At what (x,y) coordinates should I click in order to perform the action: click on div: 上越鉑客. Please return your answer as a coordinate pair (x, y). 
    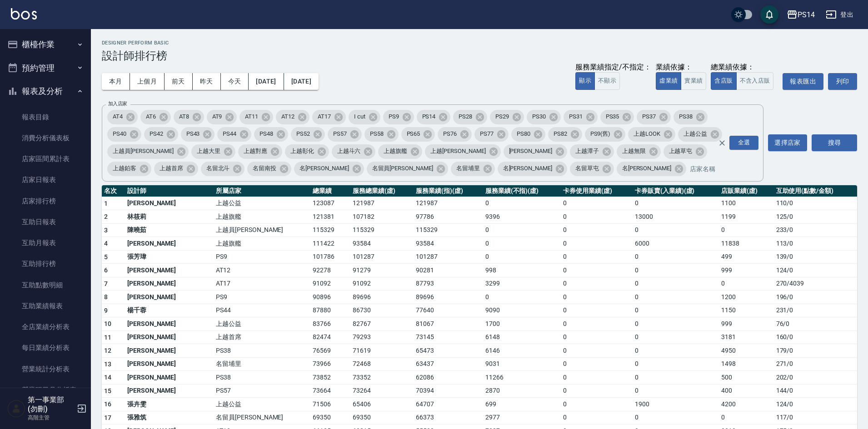
    Looking at the image, I should click on (129, 169).